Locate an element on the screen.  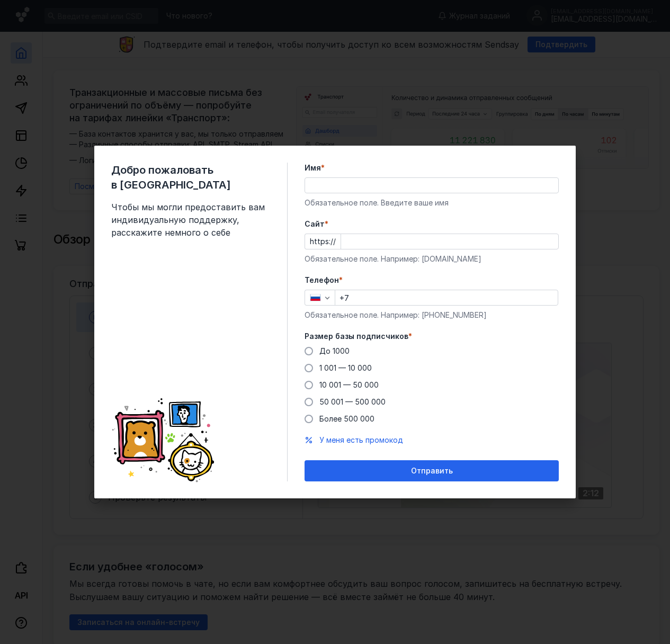
span: Чтобы мы могли предоставить вам индивидуальную поддержку, расскажите немного о себе is located at coordinates (190, 219).